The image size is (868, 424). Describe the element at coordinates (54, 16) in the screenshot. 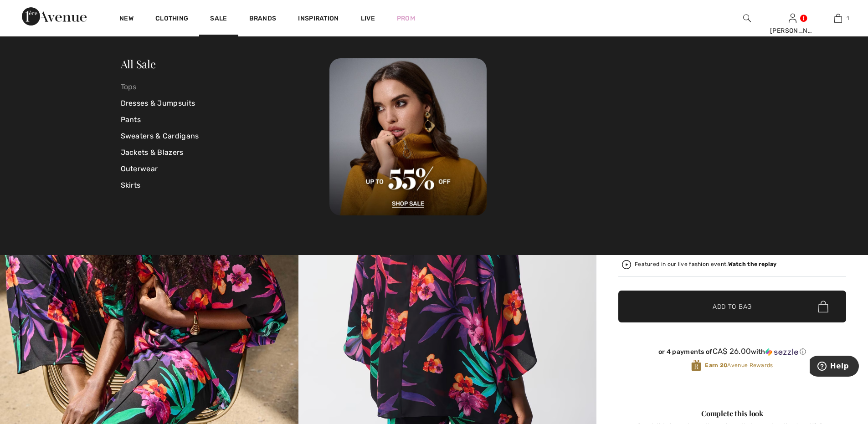

I see `img: 1ère Avenue` at that location.